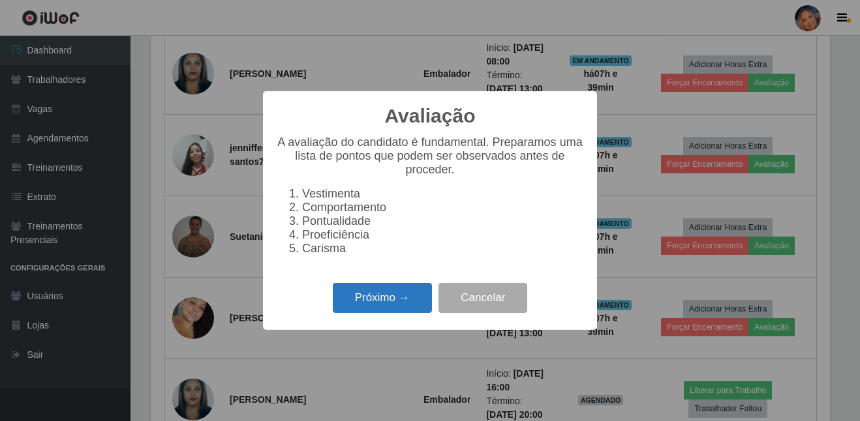 This screenshot has width=860, height=421. What do you see at coordinates (443, 194) in the screenshot?
I see `li: Vestimenta` at bounding box center [443, 194].